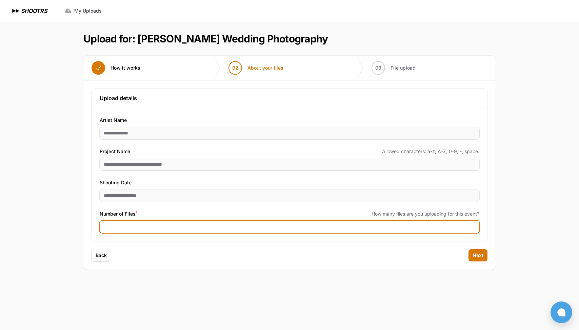  Describe the element at coordinates (95, 42) in the screenshot. I see `div: Keywords by Traffic` at that location.